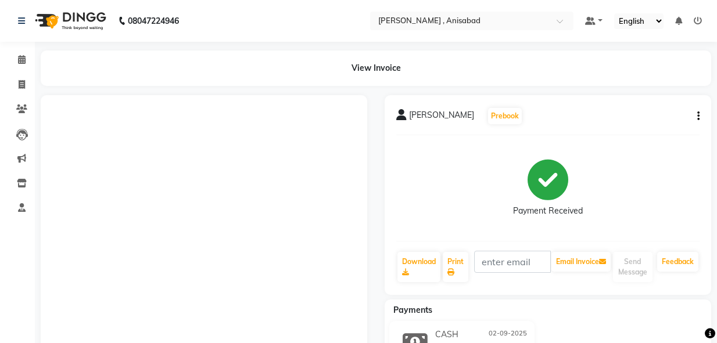 This screenshot has width=717, height=343. I want to click on a: Print, so click(455, 267).